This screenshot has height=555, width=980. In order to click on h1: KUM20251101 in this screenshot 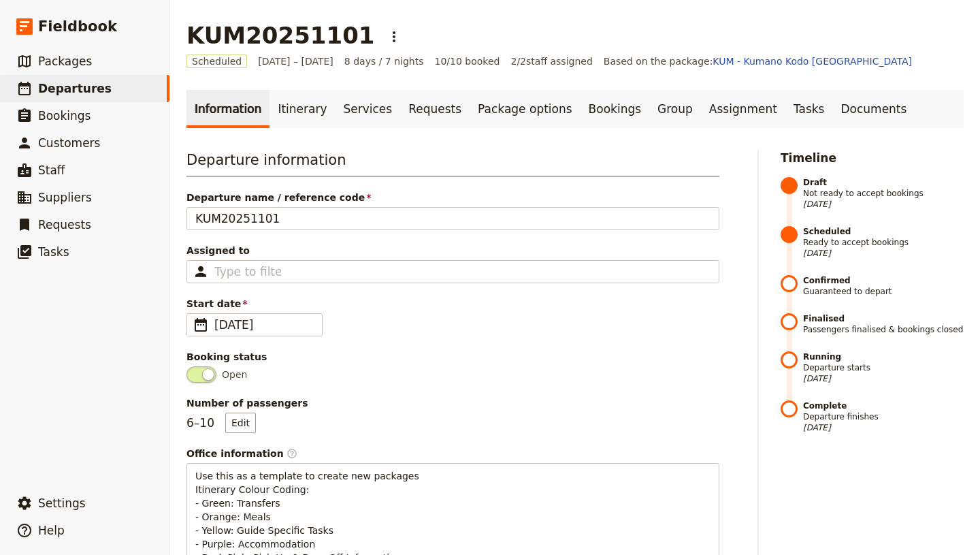, I will do `click(280, 35)`.